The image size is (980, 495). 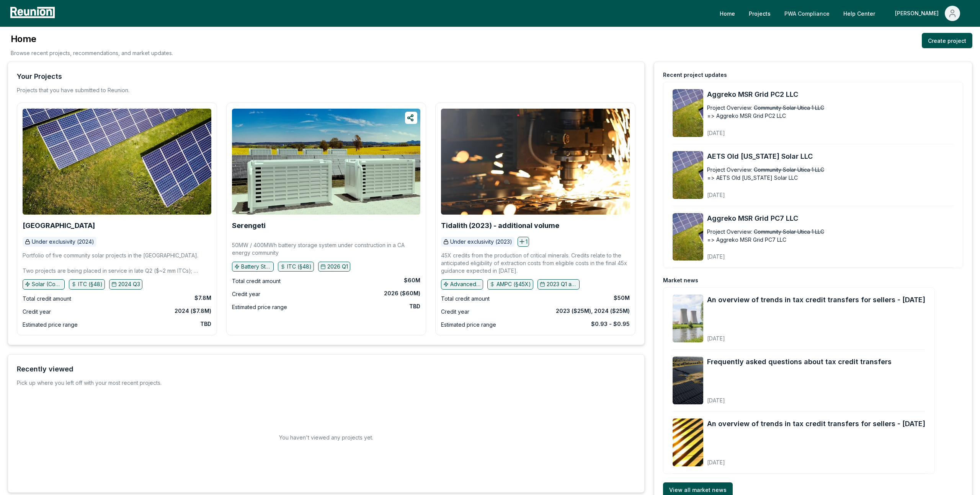 I want to click on img: Broad Peak, so click(x=117, y=161).